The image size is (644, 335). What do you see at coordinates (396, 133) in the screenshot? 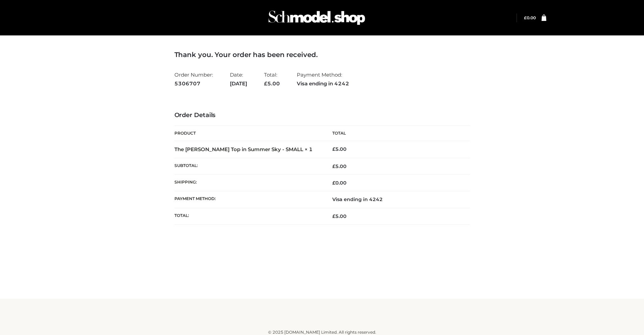
I see `th: Total` at bounding box center [396, 133].